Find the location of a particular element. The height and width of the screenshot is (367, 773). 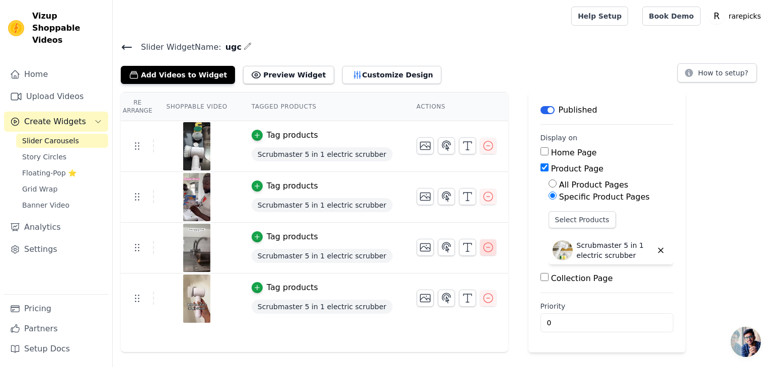

span: Grid Wrap is located at coordinates (40, 189).